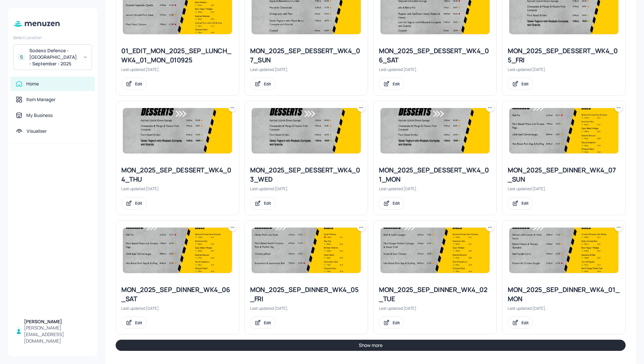 The height and width of the screenshot is (364, 644). I want to click on div: Visualiser, so click(36, 131).